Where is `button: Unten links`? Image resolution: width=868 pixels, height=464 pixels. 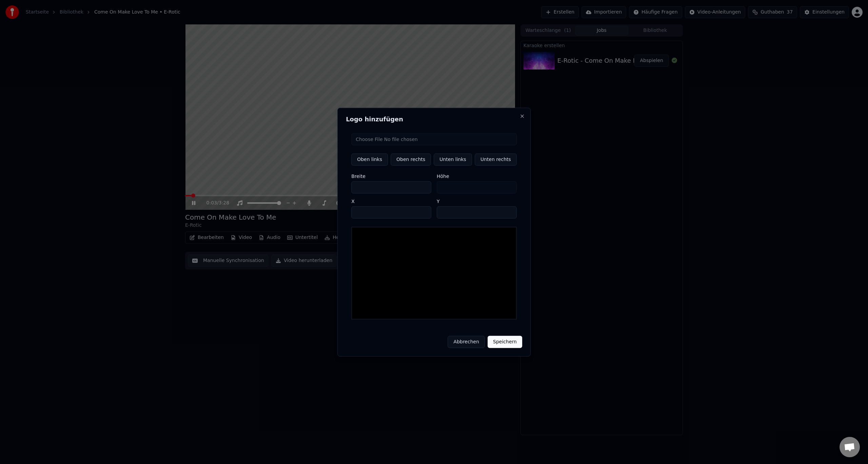
button: Unten links is located at coordinates (453, 160).